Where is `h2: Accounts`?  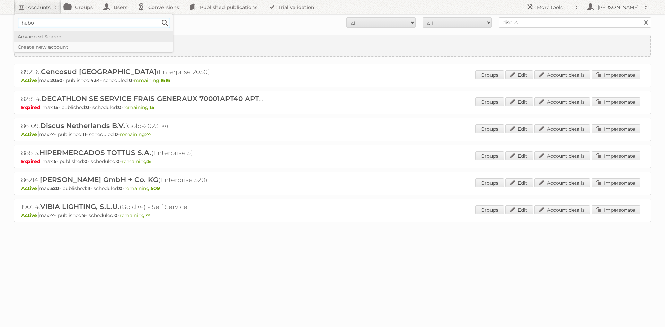
h2: Accounts is located at coordinates (39, 7).